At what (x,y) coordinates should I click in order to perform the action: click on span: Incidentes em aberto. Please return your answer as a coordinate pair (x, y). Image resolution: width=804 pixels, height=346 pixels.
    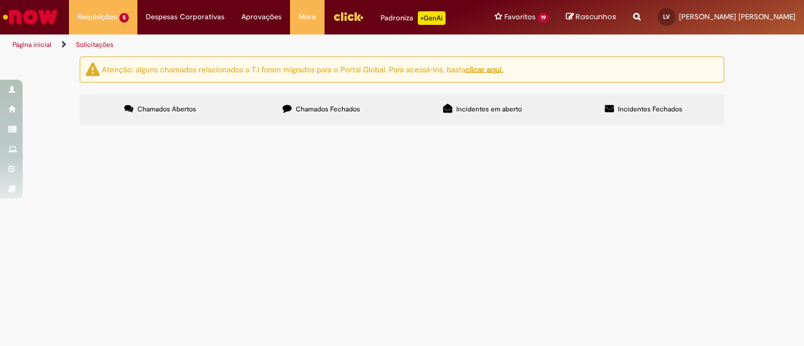
    Looking at the image, I should click on (489, 109).